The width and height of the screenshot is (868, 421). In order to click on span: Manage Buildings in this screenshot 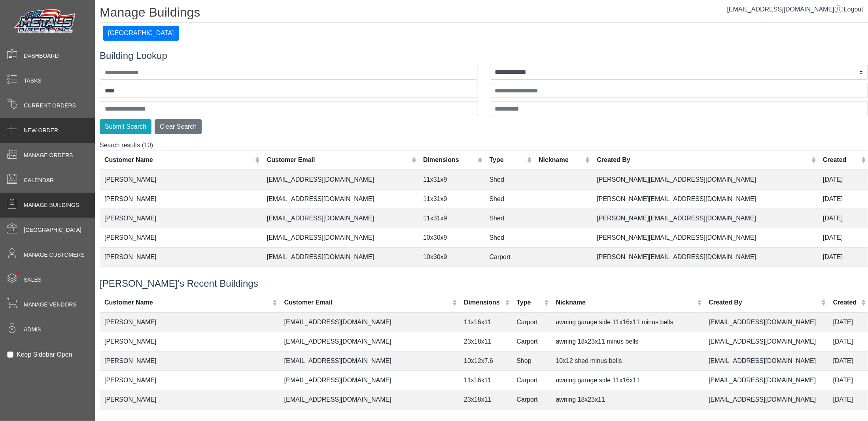, I will do `click(52, 205)`.